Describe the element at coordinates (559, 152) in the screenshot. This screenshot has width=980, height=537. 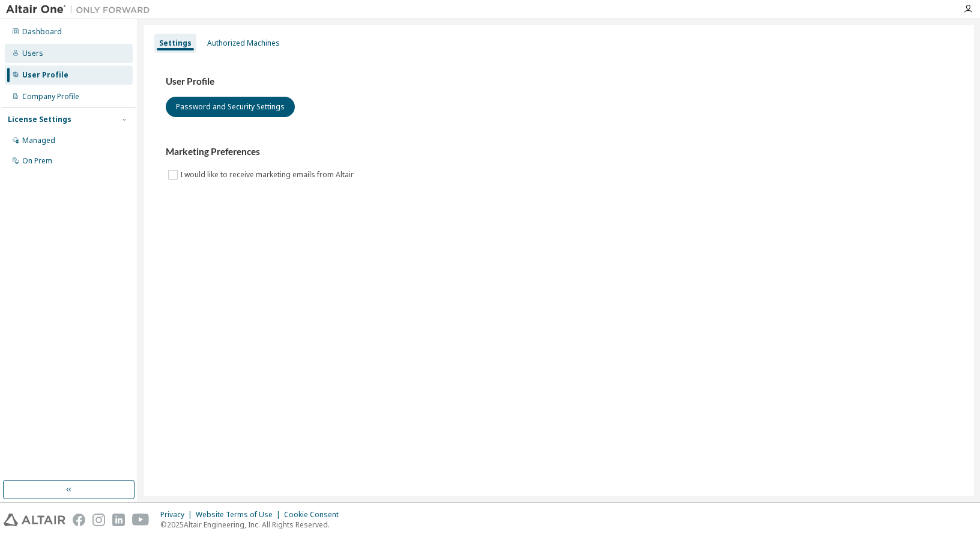
I see `h3: Marketing Preferences` at that location.